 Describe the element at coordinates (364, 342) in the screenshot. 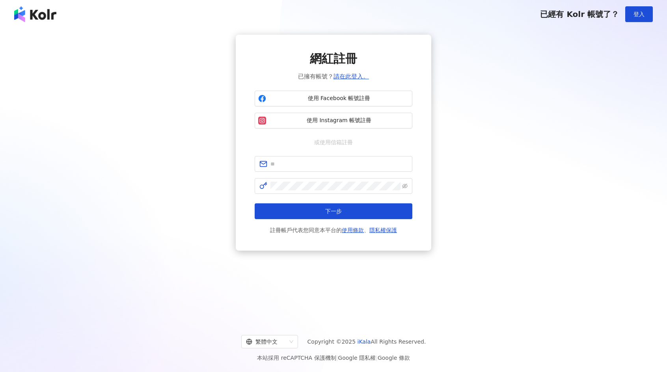

I see `a: iKala` at that location.